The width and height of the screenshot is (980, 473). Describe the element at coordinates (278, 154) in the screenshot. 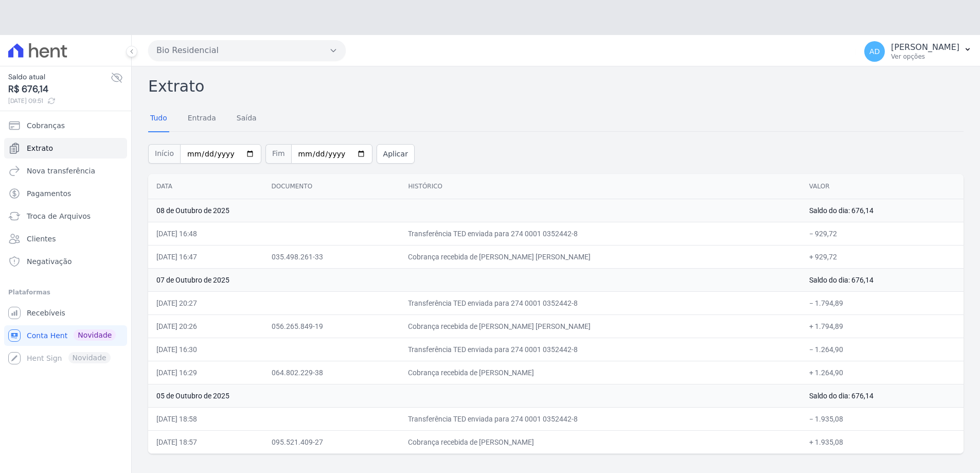

I see `span: Fim` at that location.